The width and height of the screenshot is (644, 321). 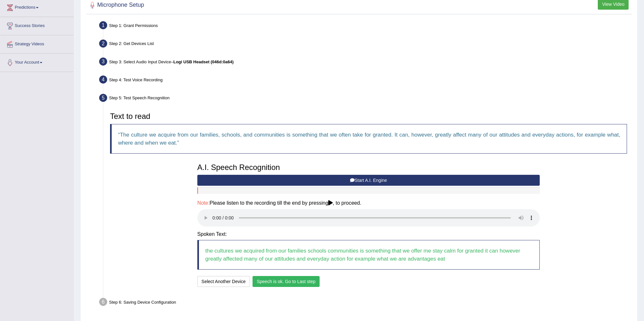 I want to click on button: Speech is ok. Go to Last step, so click(x=286, y=281).